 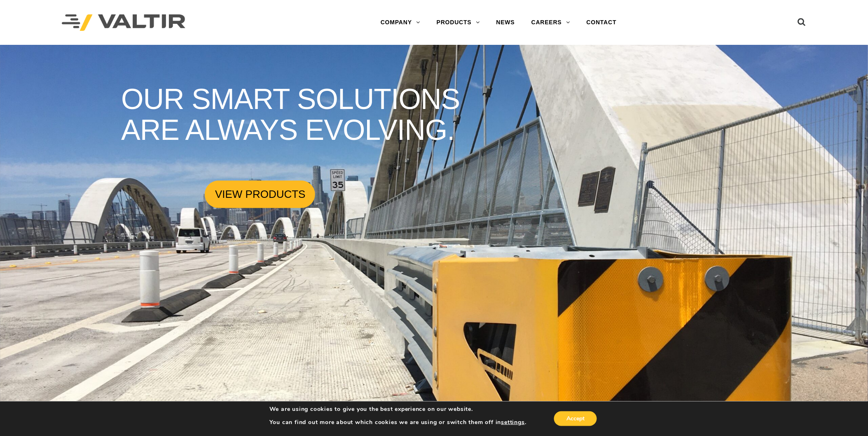 I want to click on a: COMPANY, so click(x=400, y=23).